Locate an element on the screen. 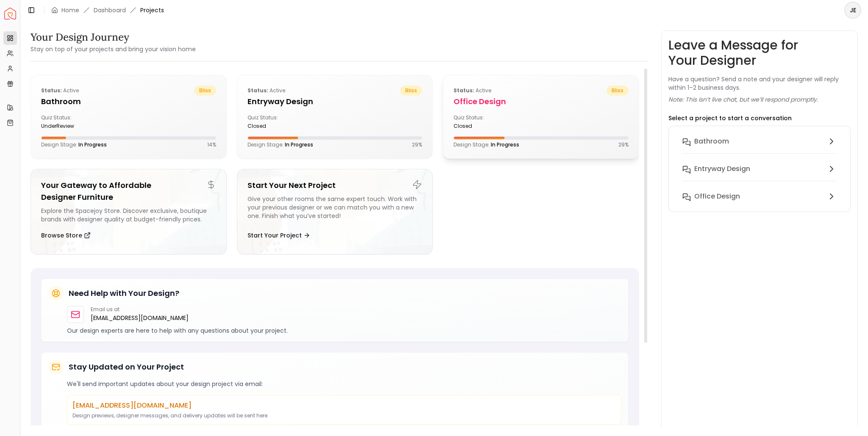 The height and width of the screenshot is (436, 868). h5: Start Your Next Project is located at coordinates (335, 186).